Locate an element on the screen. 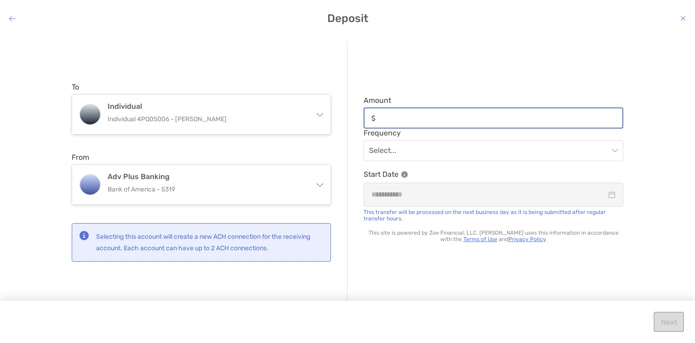  img: input icon is located at coordinates (373, 118).